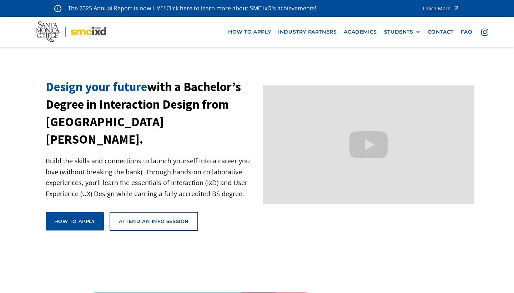 The width and height of the screenshot is (514, 293). Describe the element at coordinates (467, 32) in the screenshot. I see `a: faq` at that location.